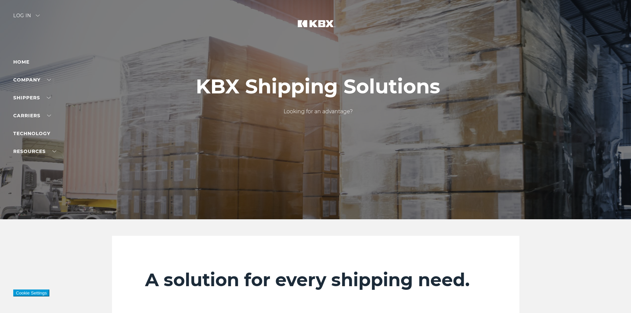  I want to click on a: SHIPPERS, so click(32, 98).